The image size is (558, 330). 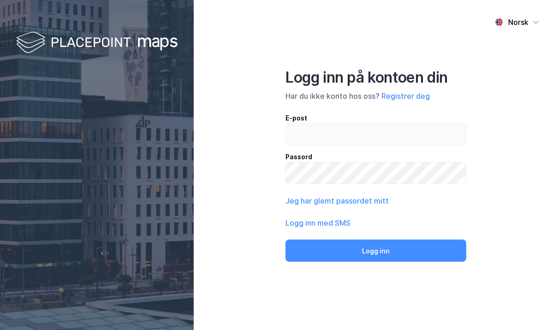 I want to click on div: Logg inn på kontoen din, so click(x=376, y=78).